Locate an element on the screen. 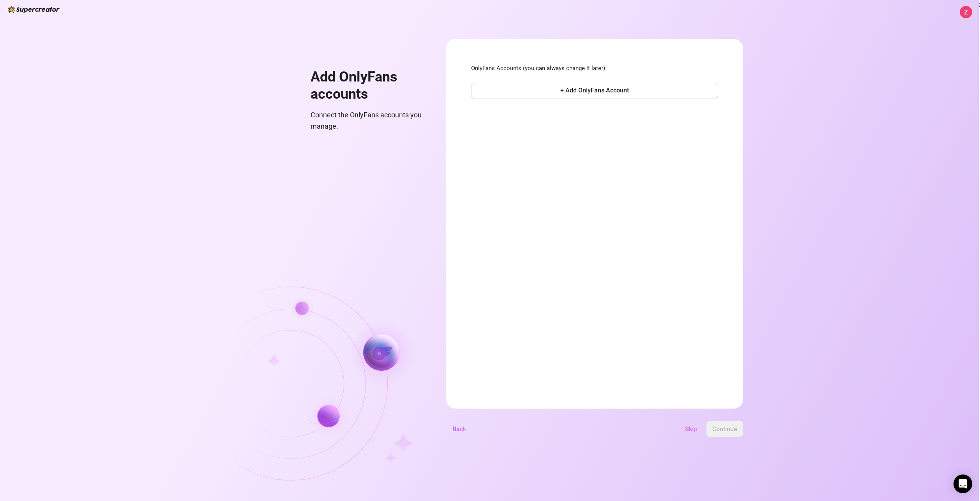  h1: Add OnlyFans accounts is located at coordinates (369, 85).